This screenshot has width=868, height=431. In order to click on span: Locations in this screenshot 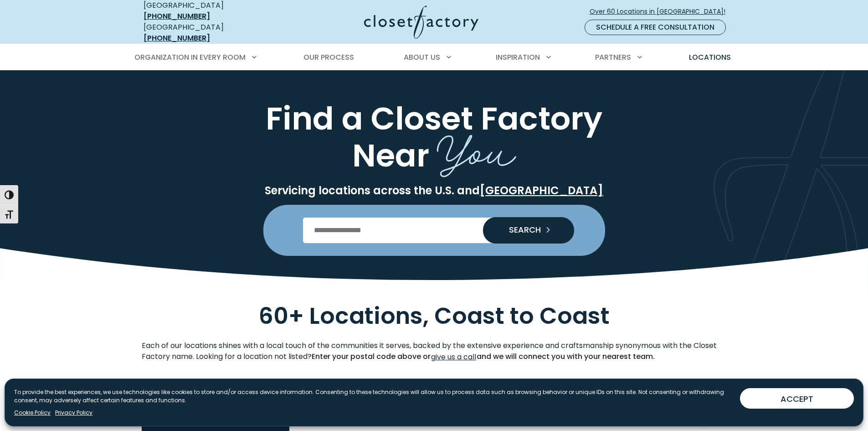, I will do `click(710, 57)`.